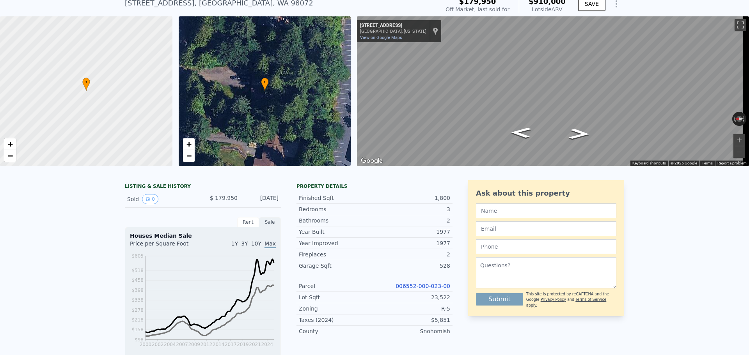  I want to click on div: 23,522, so click(412, 298).